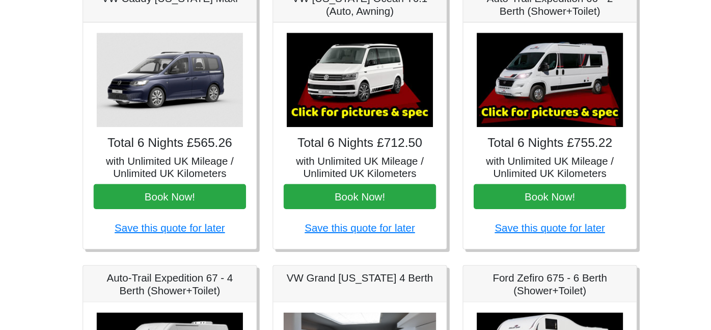 Image resolution: width=711 pixels, height=330 pixels. What do you see at coordinates (170, 147) in the screenshot?
I see `h4: Total 6 Nights £565.26` at bounding box center [170, 147].